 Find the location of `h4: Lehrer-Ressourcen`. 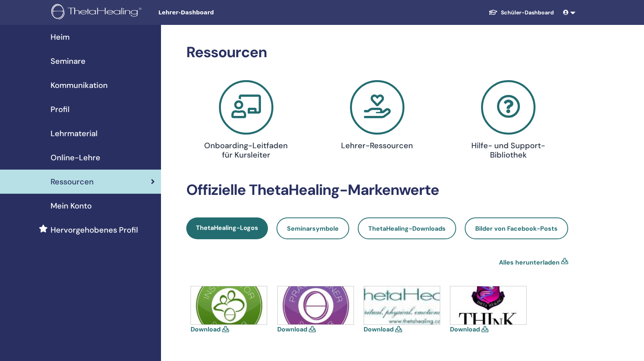

h4: Lehrer-Ressourcen is located at coordinates (377, 146).